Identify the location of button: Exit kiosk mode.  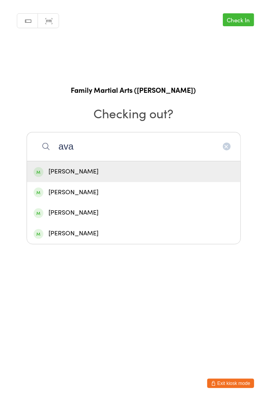
(231, 383).